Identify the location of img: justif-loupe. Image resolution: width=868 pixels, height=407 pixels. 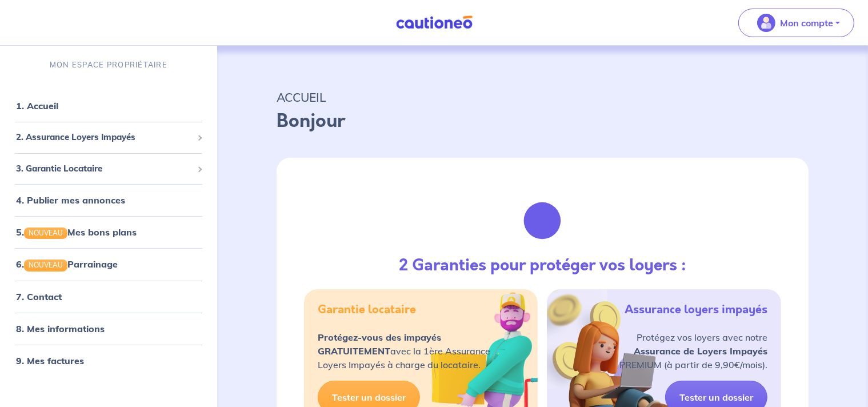
(542, 221).